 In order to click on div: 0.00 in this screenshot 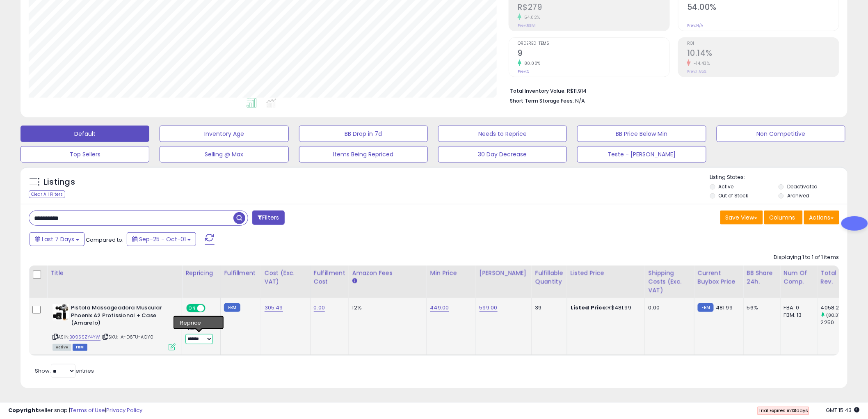, I will do `click(668, 308)`.